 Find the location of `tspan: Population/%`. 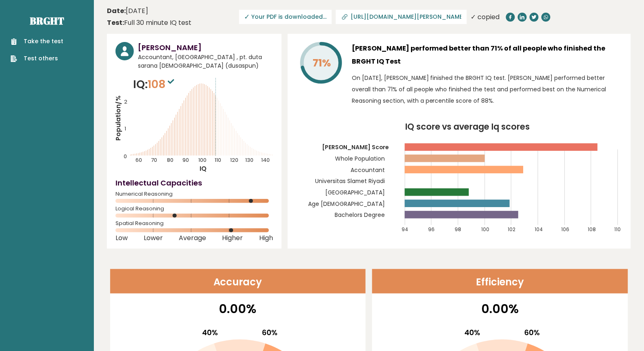

tspan: Population/% is located at coordinates (118, 118).